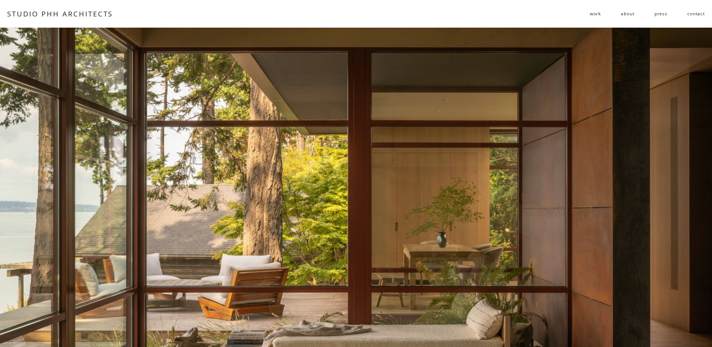  Describe the element at coordinates (60, 13) in the screenshot. I see `a: STUDIO PHH ARCHITECTS` at that location.